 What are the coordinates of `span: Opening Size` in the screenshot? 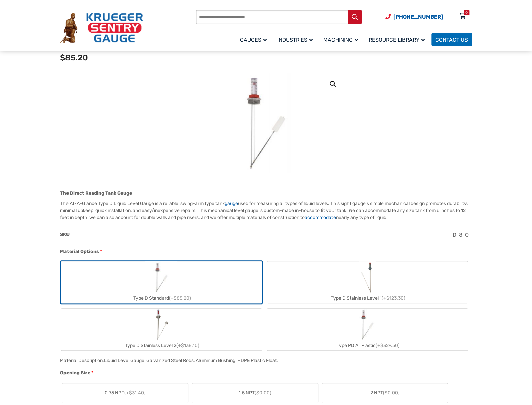 It's located at (75, 373).